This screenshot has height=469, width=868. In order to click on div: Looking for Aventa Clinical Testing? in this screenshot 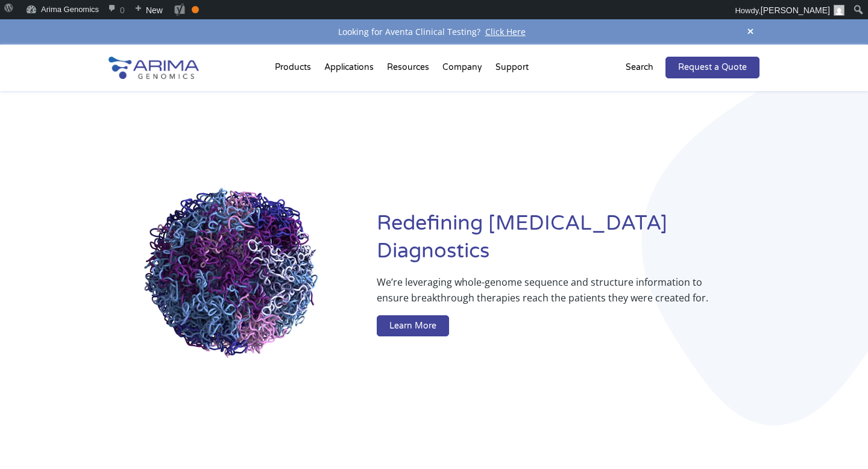, I will do `click(434, 32)`.